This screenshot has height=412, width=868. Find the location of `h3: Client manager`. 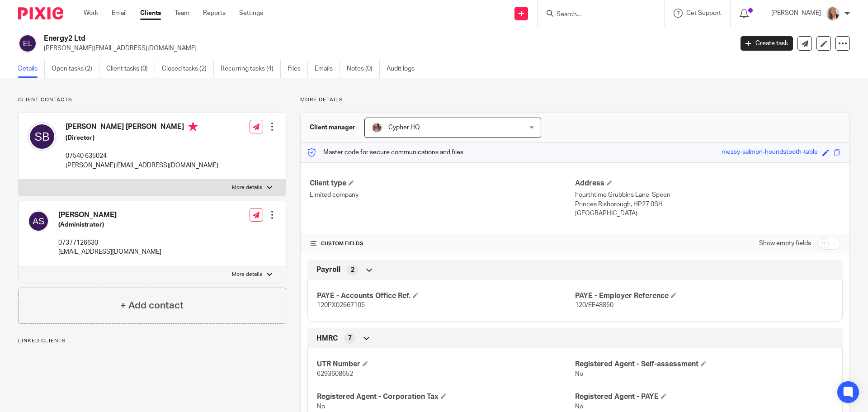

h3: Client manager is located at coordinates (332, 128).